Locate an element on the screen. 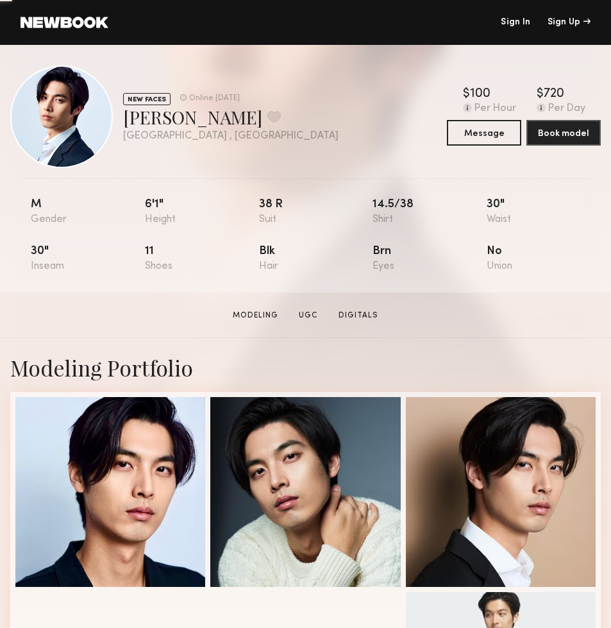 This screenshot has width=611, height=628. div: Modeling Portfolio is located at coordinates (305, 368).